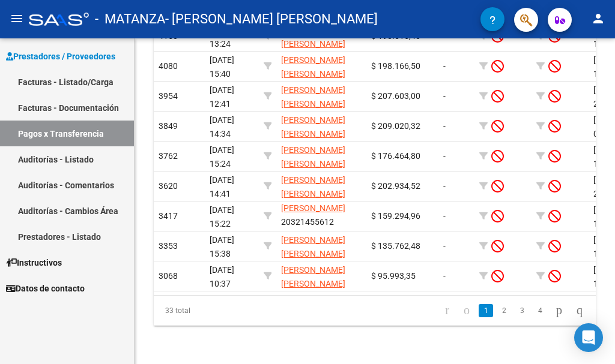  Describe the element at coordinates (598, 19) in the screenshot. I see `mat-icon: person` at that location.